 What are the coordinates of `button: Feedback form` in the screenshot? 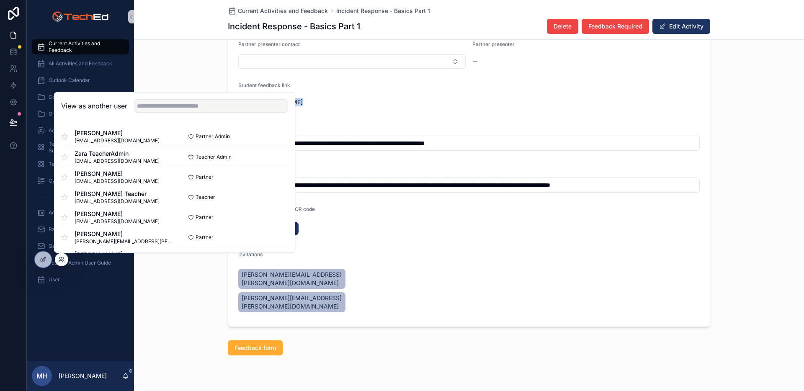 It's located at (255, 348).